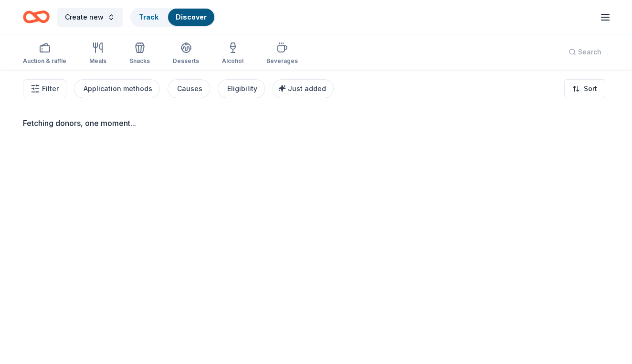 The width and height of the screenshot is (632, 364). I want to click on button: Sort, so click(585, 89).